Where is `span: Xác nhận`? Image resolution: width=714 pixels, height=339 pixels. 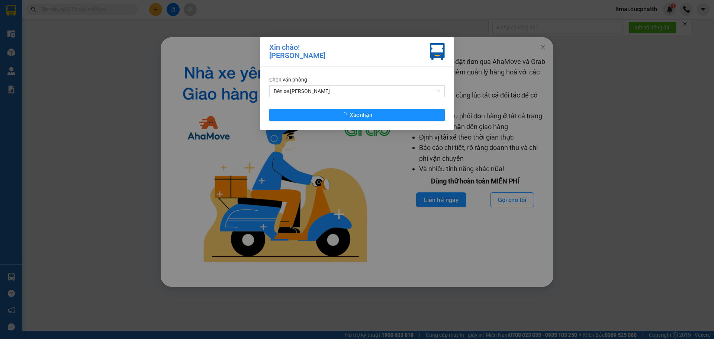 span: Xác nhận is located at coordinates (361, 115).